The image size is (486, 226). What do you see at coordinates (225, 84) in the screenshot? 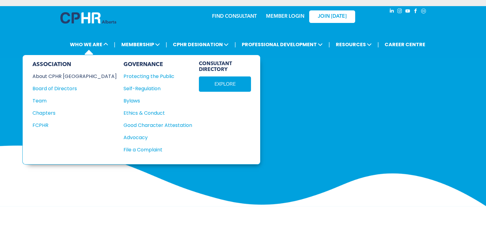
I see `a: EXPLORE` at bounding box center [225, 84].